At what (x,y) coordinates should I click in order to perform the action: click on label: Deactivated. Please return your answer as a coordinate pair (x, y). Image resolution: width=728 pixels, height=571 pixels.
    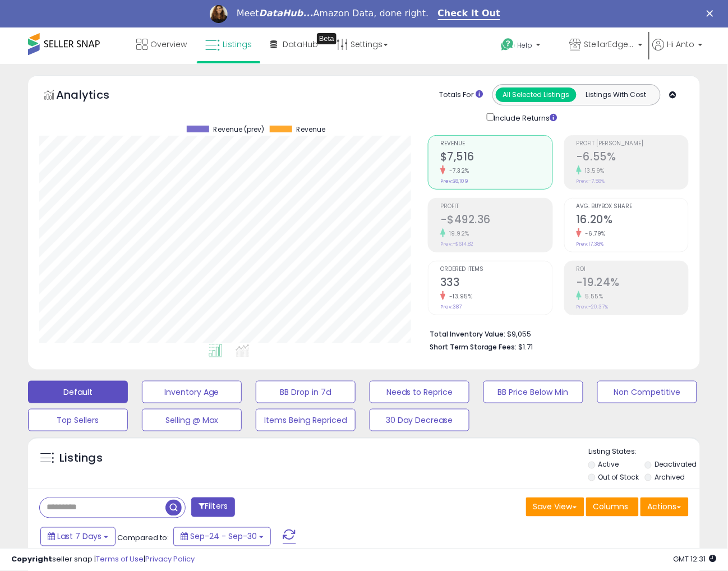
    Looking at the image, I should click on (676, 463).